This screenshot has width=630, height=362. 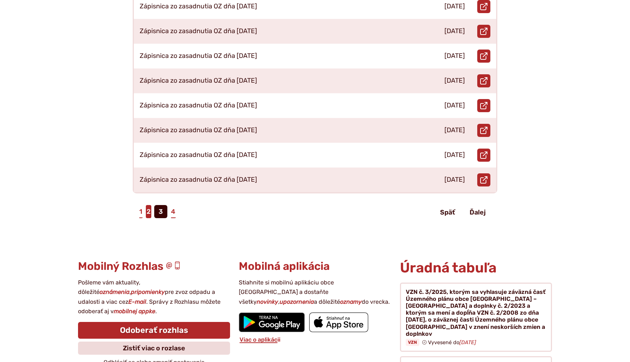 What do you see at coordinates (135, 311) in the screenshot?
I see `strong: mobilnej appke` at bounding box center [135, 311].